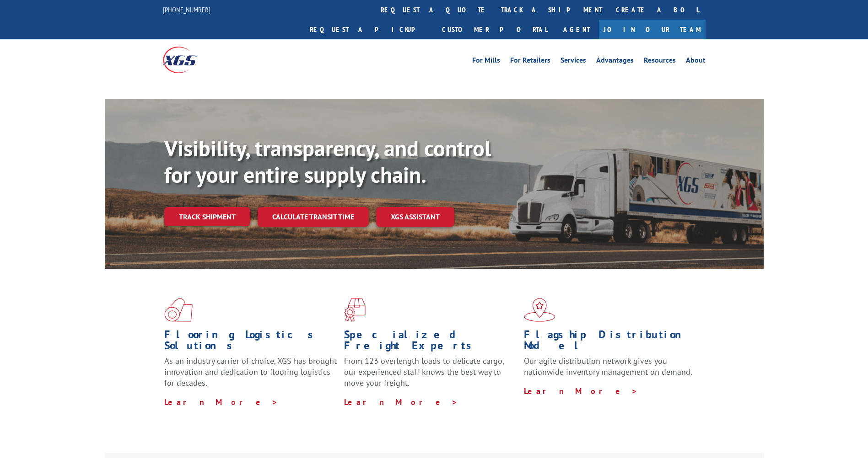  Describe the element at coordinates (494, 30) in the screenshot. I see `a: Customer Portal` at that location.